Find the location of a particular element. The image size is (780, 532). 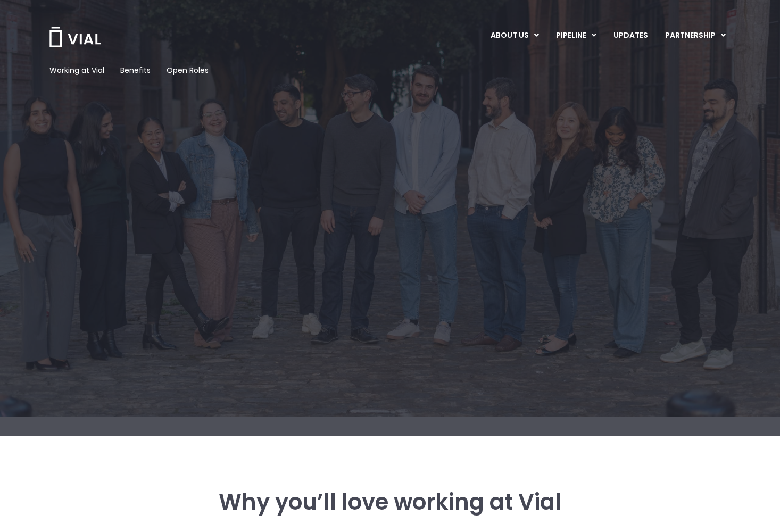

a: ABOUT USMenu Toggle is located at coordinates (515, 35).